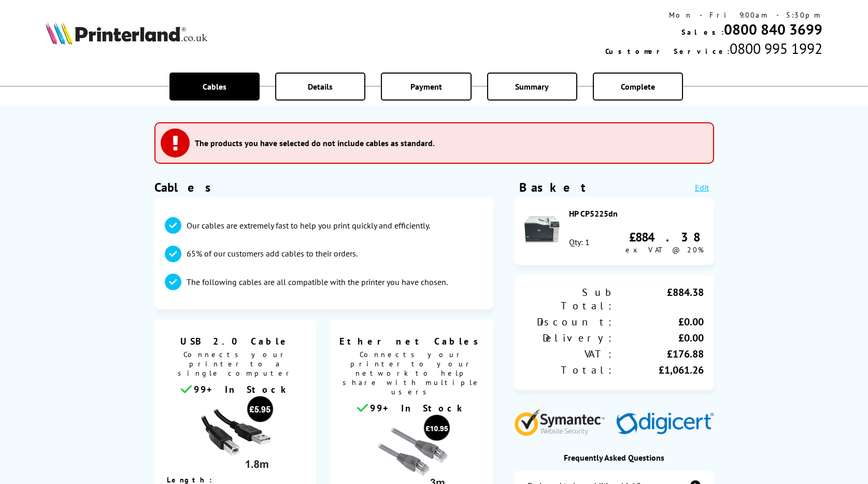  I want to click on div: Basket, so click(553, 188).